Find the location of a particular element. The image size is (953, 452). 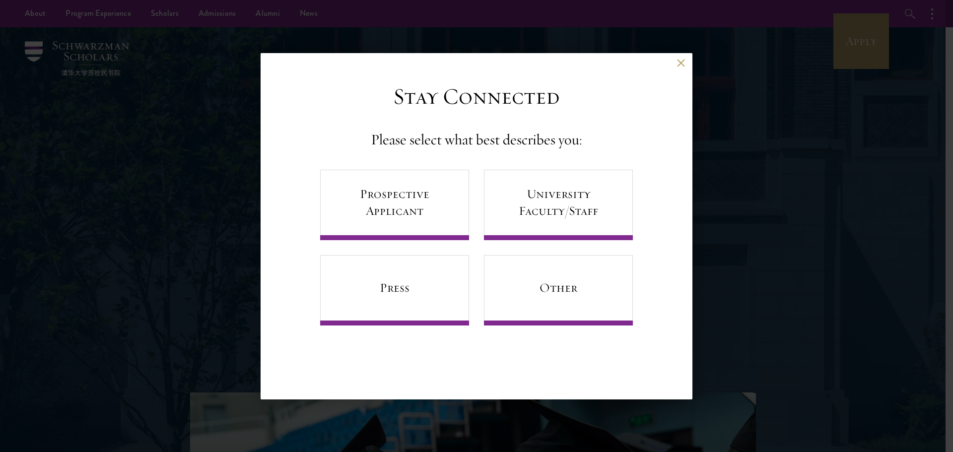

a: University Faculty/Staff is located at coordinates (558, 205).